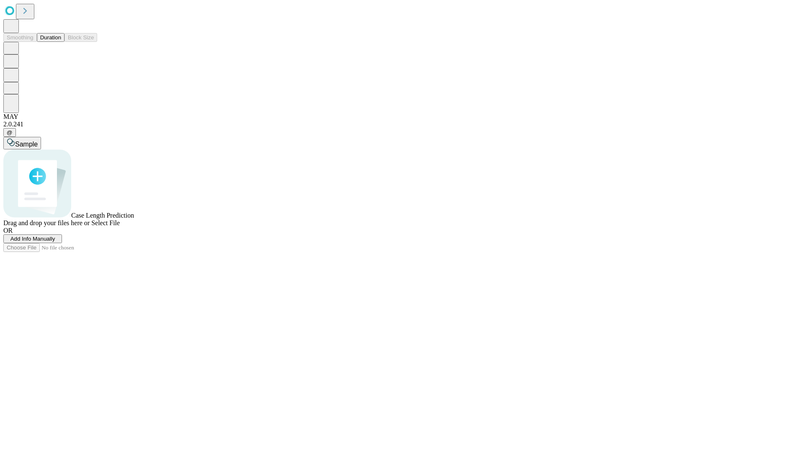 The width and height of the screenshot is (804, 452). What do you see at coordinates (8, 230) in the screenshot?
I see `span: OR` at bounding box center [8, 230].